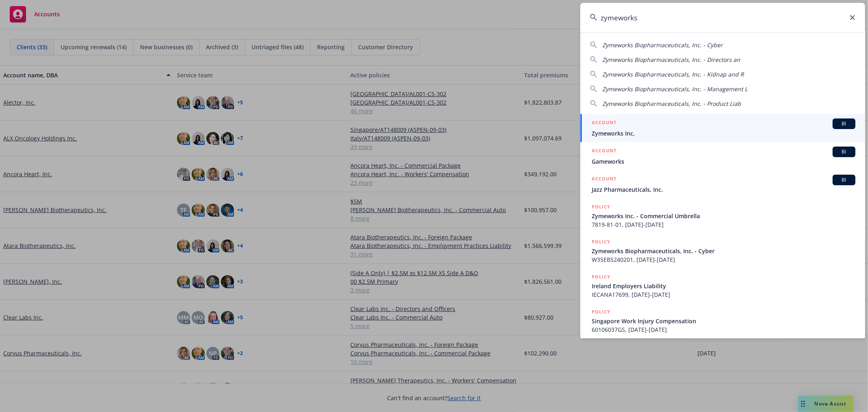 Image resolution: width=868 pixels, height=412 pixels. What do you see at coordinates (673, 74) in the screenshot?
I see `span: Zymeworks Biopharmaceuticals, Inc. - Kidnap and R` at bounding box center [673, 74].